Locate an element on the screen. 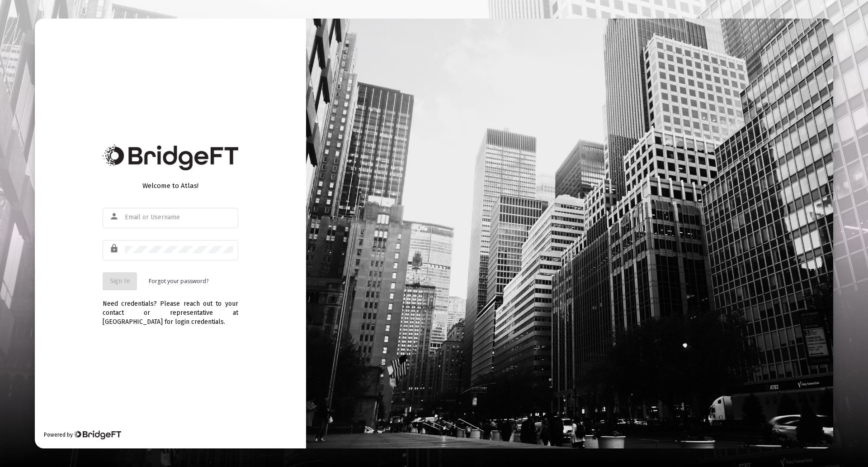 This screenshot has width=868, height=467. span: Sign In is located at coordinates (120, 281).